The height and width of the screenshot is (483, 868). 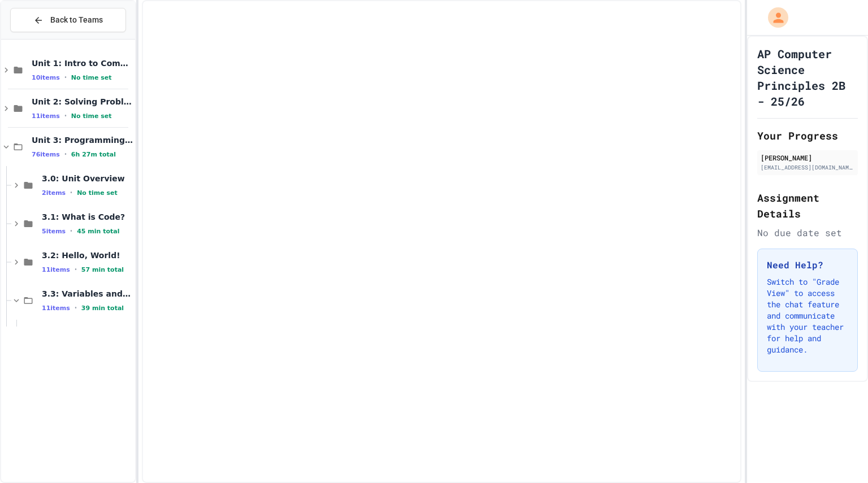 I want to click on span: Unit 1: Intro to Computer Science, so click(x=82, y=63).